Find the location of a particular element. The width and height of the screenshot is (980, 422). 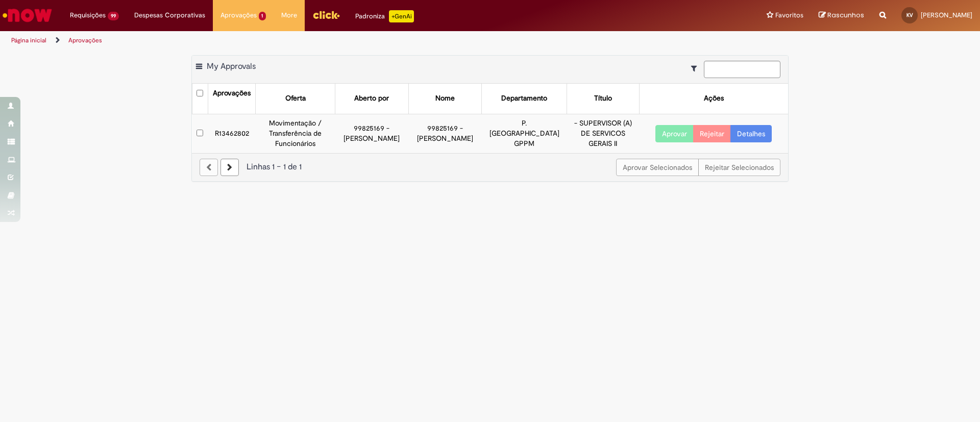

td: Movimentação / Transferência de Funcionários is located at coordinates (296, 133).